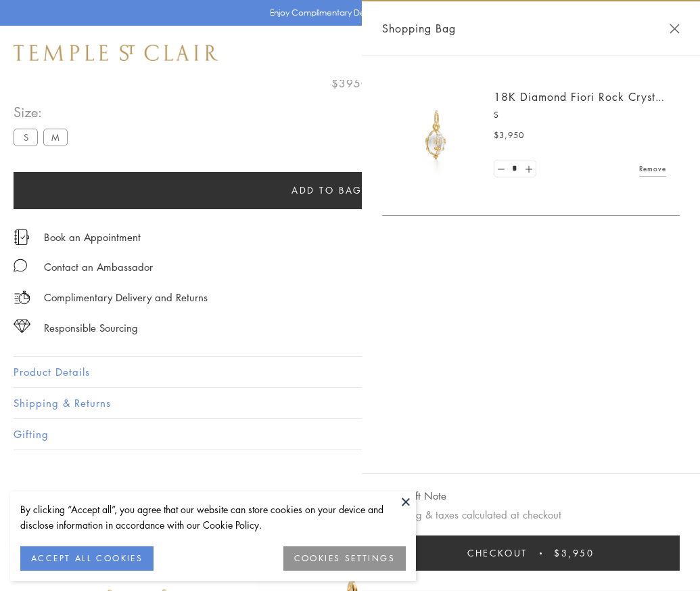 The image size is (700, 591). Describe the element at coordinates (344, 559) in the screenshot. I see `button: COOKIES SETTINGS` at that location.